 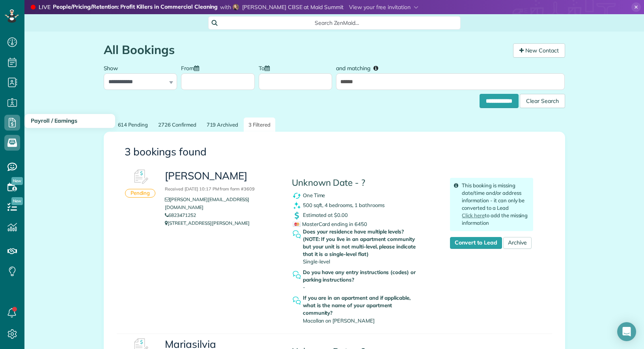 I want to click on a: Click here, so click(x=473, y=216).